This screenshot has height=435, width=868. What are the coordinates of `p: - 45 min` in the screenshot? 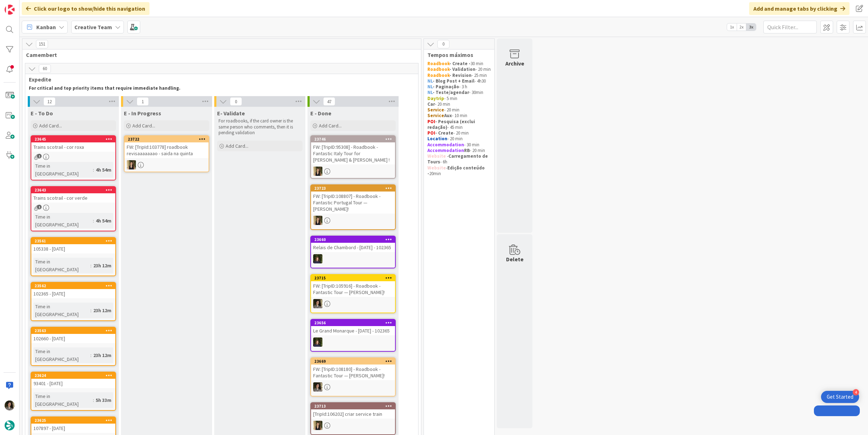 It's located at (459, 125).